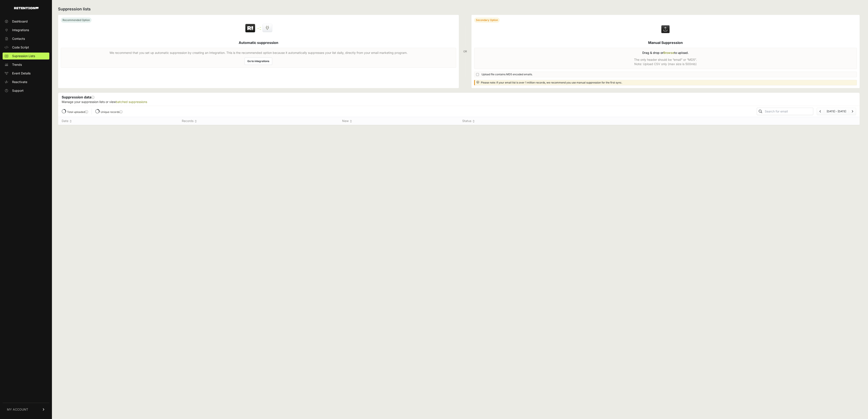 The height and width of the screenshot is (419, 868). What do you see at coordinates (26, 73) in the screenshot?
I see `a: Event Details` at bounding box center [26, 73].